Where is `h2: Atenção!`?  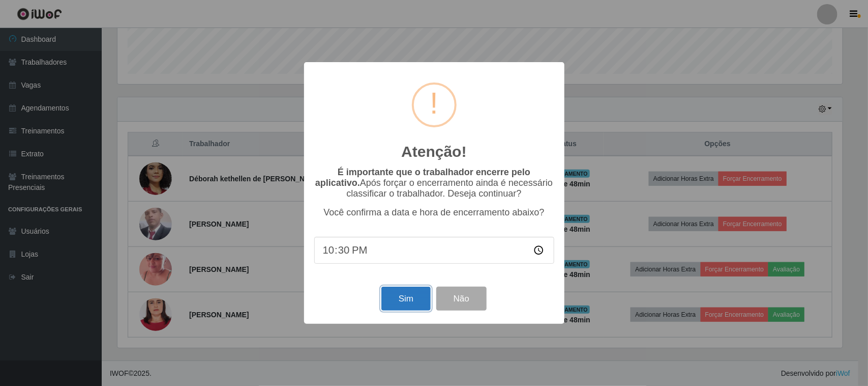
h2: Atenção! is located at coordinates (434, 152).